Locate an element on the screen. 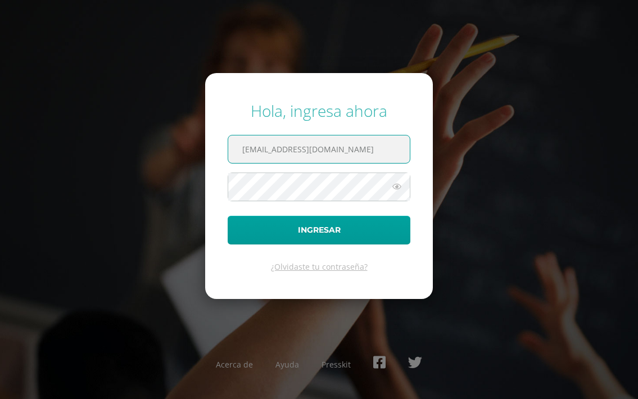 This screenshot has width=638, height=399. a: Presskit is located at coordinates (336, 365).